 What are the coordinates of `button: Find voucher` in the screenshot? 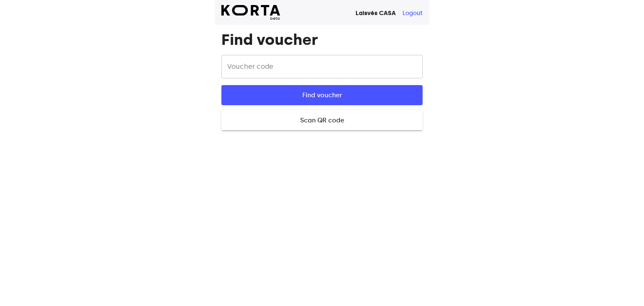 It's located at (322, 95).